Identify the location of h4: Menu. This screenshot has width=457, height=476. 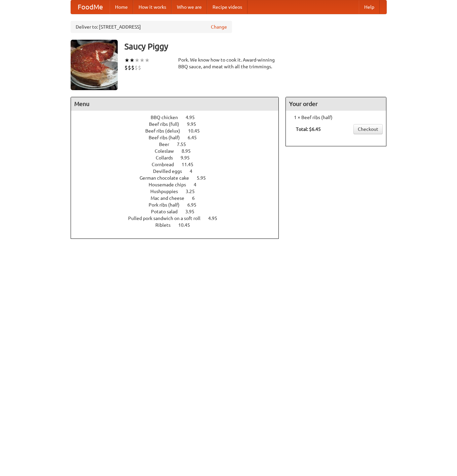
(175, 104).